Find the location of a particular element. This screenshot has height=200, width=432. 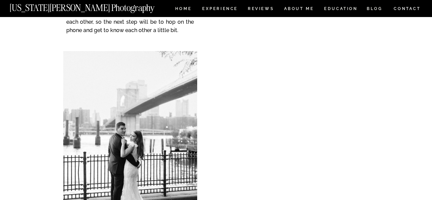

nav: Experience is located at coordinates (220, 9).